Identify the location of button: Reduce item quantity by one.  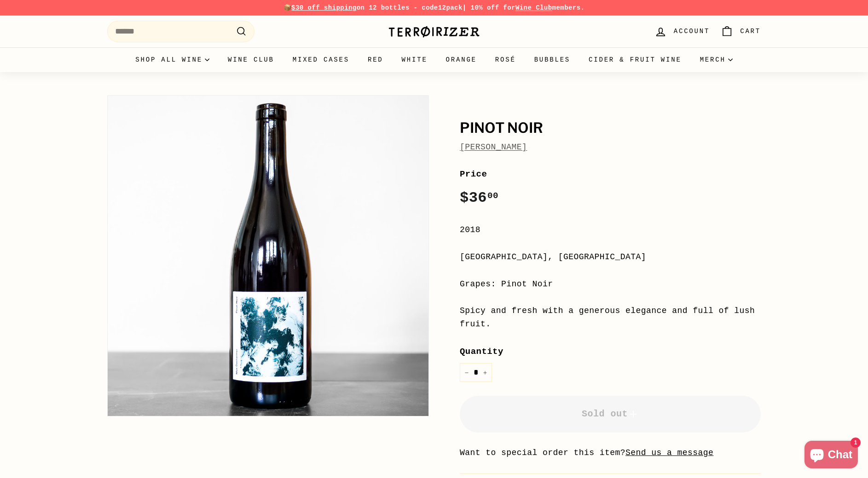
(467, 373).